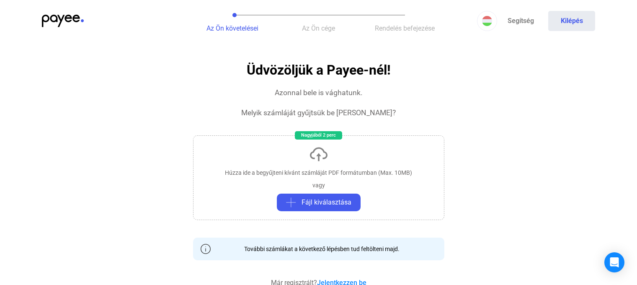 This screenshot has height=285, width=637. I want to click on a: Segítség, so click(520, 21).